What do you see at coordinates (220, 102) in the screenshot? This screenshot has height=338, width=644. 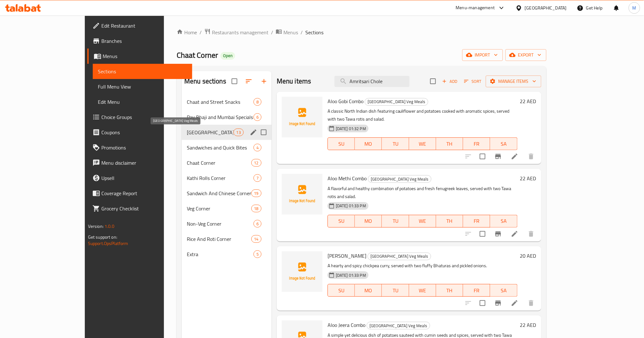 I see `span: Chaat and Street Snacks` at bounding box center [220, 102].